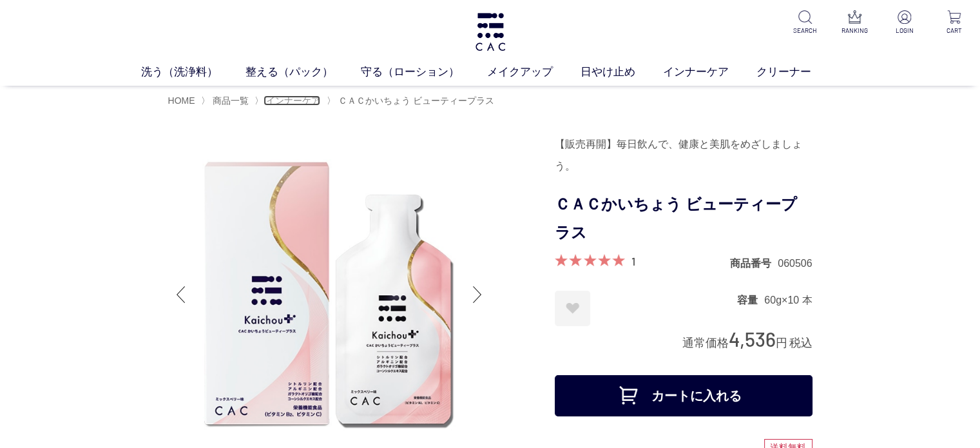  Describe the element at coordinates (193, 73) in the screenshot. I see `a: 洗う（洗浄料）` at that location.